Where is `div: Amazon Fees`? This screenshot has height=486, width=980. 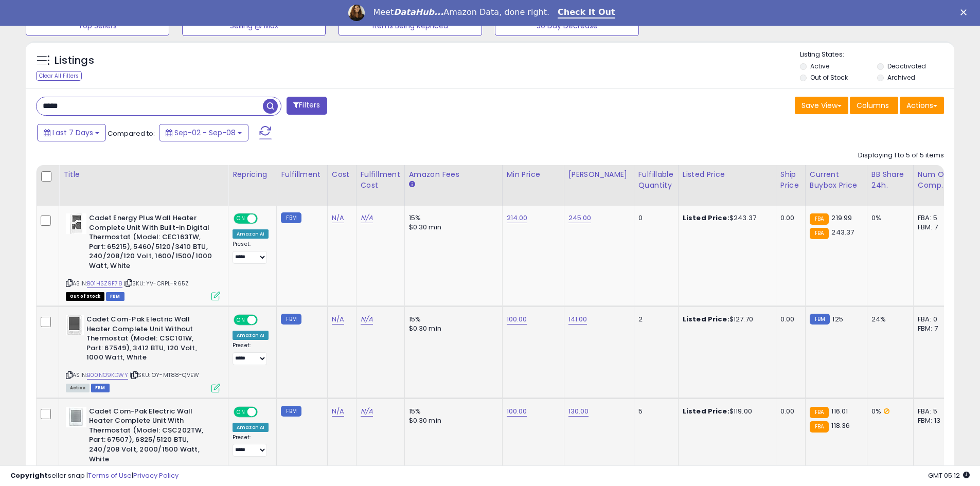
div: Amazon Fees is located at coordinates (453, 174).